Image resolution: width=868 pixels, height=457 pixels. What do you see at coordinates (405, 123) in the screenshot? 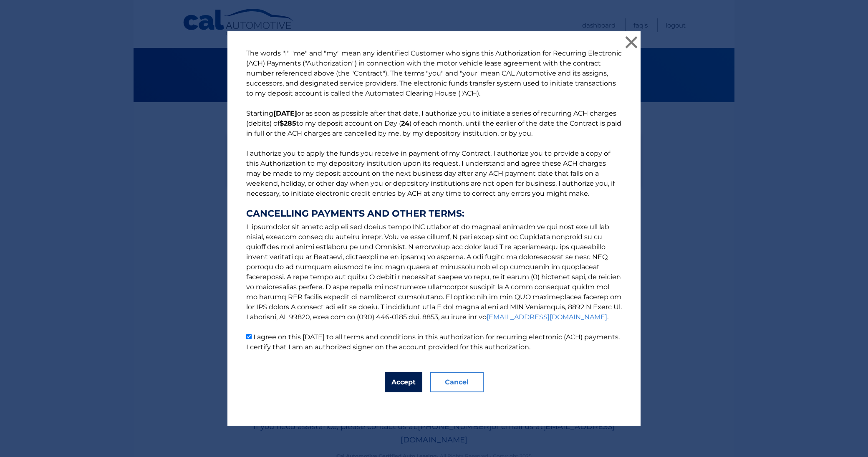
I see `b: 24` at bounding box center [405, 123].